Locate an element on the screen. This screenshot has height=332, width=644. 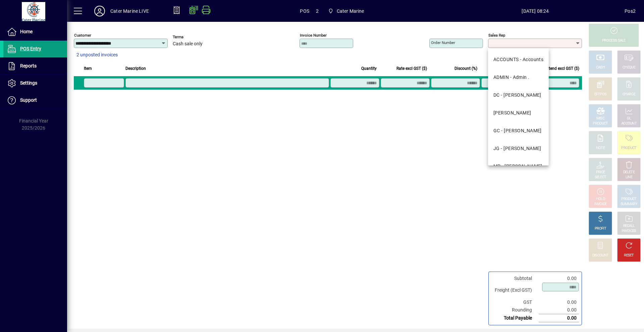
div: PRICE is located at coordinates (601, 172).